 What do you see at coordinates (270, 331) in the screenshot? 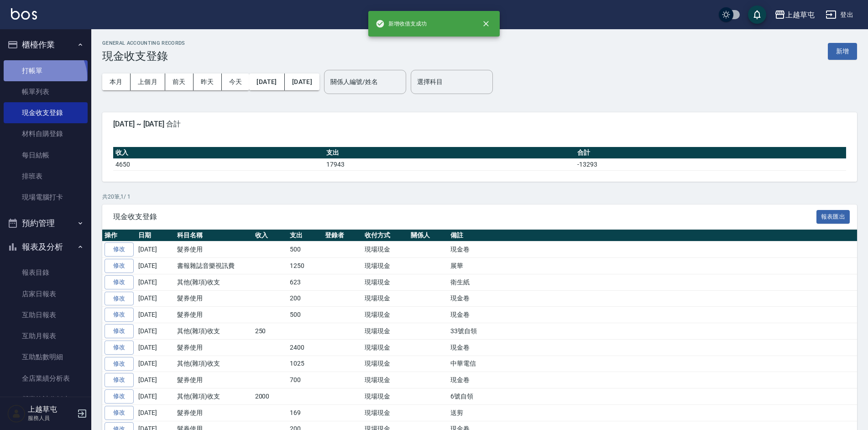
I see `td: 250` at bounding box center [270, 331].